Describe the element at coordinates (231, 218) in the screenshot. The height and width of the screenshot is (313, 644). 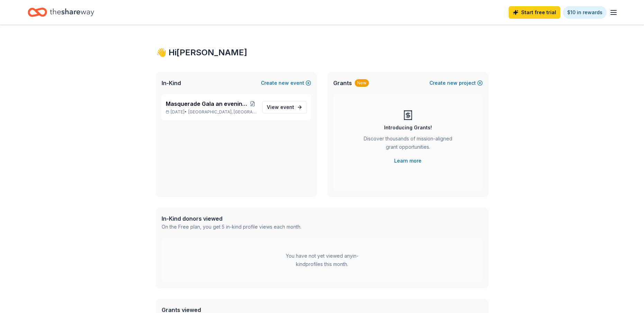
I see `div: In-Kind donors viewed` at that location.